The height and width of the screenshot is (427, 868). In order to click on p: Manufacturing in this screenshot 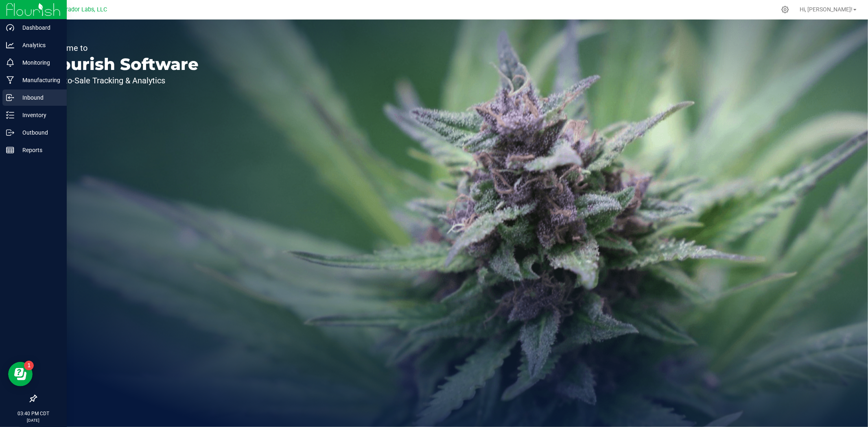, I will do `click(38, 80)`.